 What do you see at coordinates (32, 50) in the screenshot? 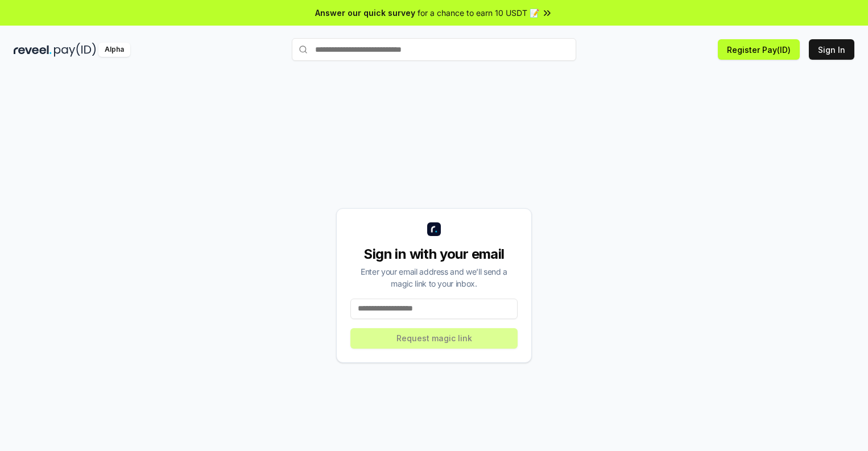
I see `img: reveel_dark` at bounding box center [32, 50].